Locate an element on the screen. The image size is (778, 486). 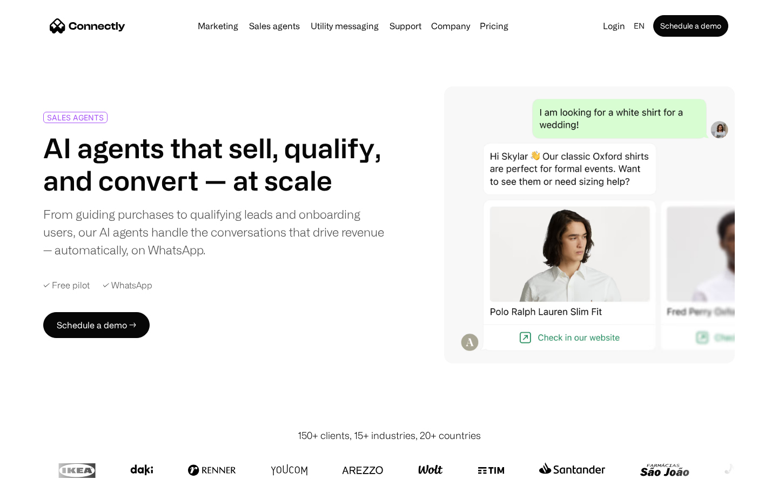
div: Company is located at coordinates (450, 26).